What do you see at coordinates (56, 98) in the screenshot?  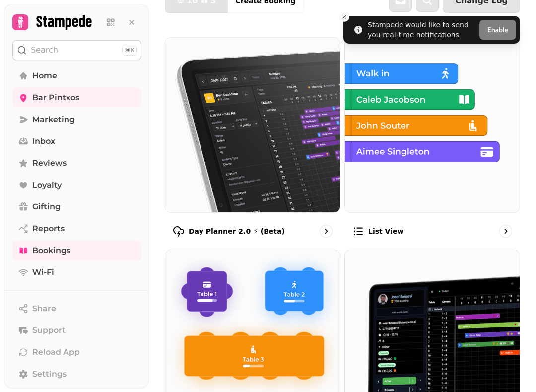 I see `span: Bar Pintxos` at bounding box center [56, 98].